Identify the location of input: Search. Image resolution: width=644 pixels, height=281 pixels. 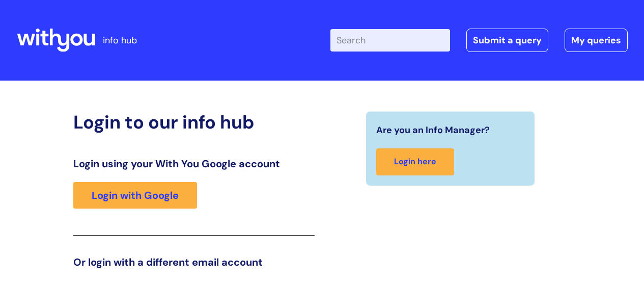
(390, 41).